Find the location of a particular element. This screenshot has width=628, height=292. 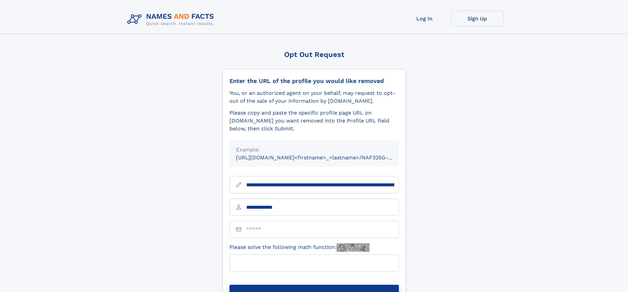

div: Example: is located at coordinates (314, 150).